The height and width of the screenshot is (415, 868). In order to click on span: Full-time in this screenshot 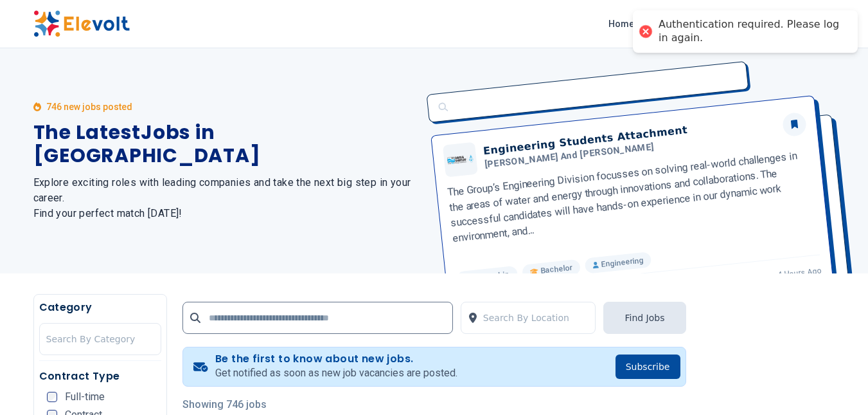, I will do `click(85, 397)`.